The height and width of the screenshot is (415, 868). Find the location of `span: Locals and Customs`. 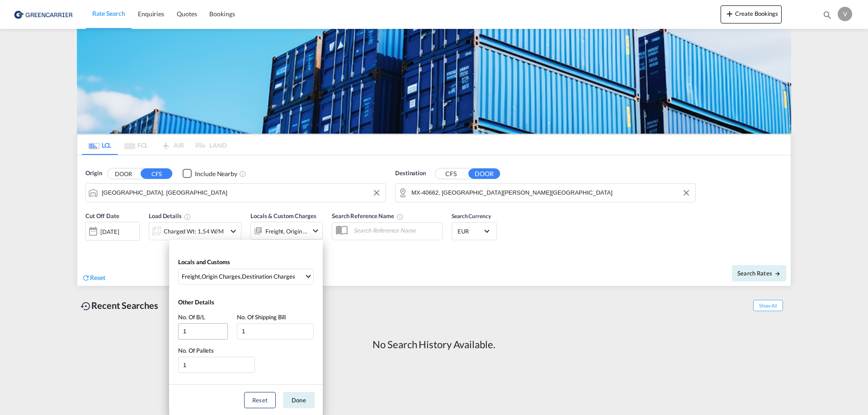

span: Locals and Customs is located at coordinates (204, 262).